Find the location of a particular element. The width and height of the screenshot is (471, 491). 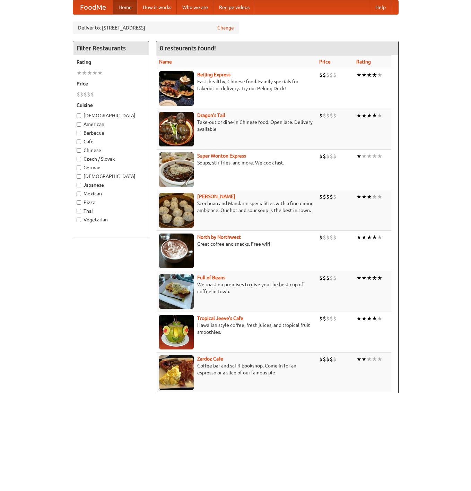

p: Hawaiian style coffee, fresh juices, and tropical fruit smoothies. is located at coordinates (236, 328).